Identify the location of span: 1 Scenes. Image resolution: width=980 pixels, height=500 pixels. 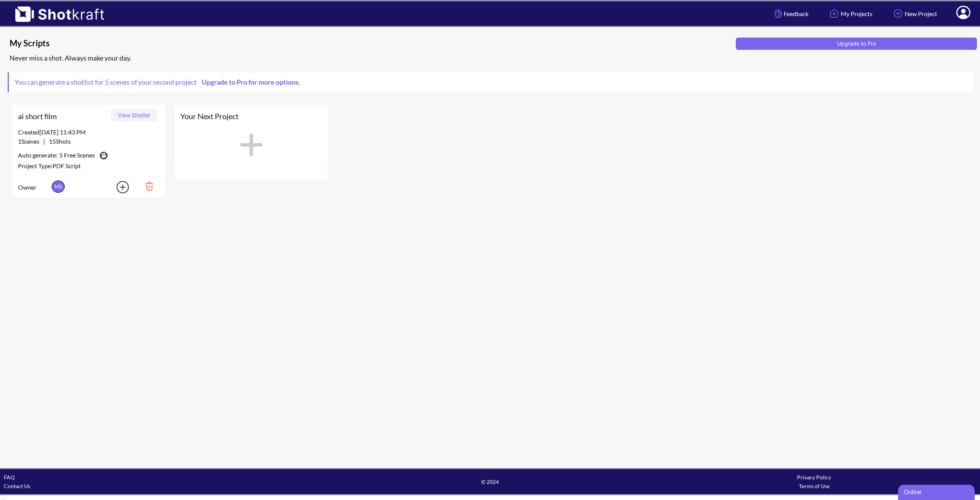
(30, 141).